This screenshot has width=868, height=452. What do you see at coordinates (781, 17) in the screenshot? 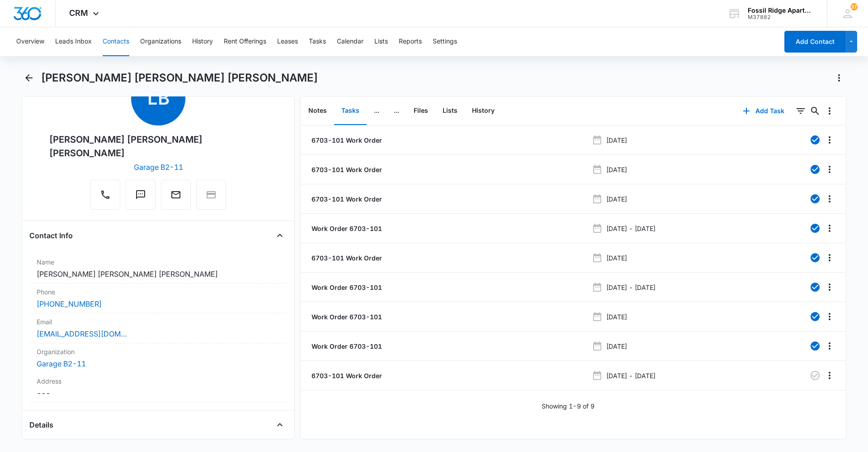
I see `div: account id` at bounding box center [781, 17].